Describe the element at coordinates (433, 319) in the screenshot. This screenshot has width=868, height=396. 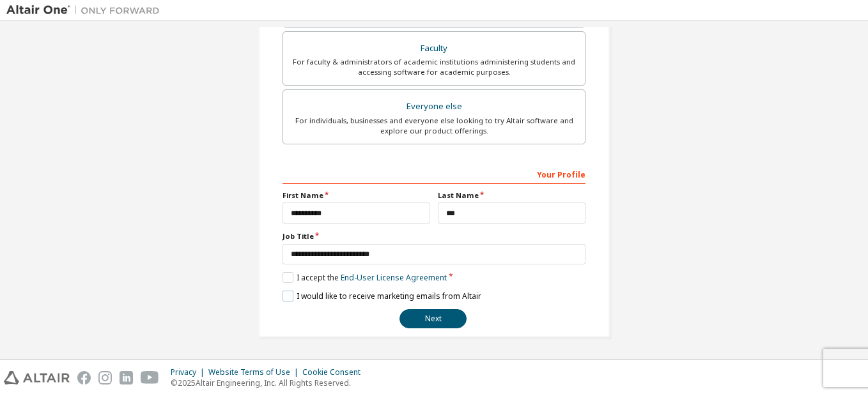
I see `button: Next` at that location.